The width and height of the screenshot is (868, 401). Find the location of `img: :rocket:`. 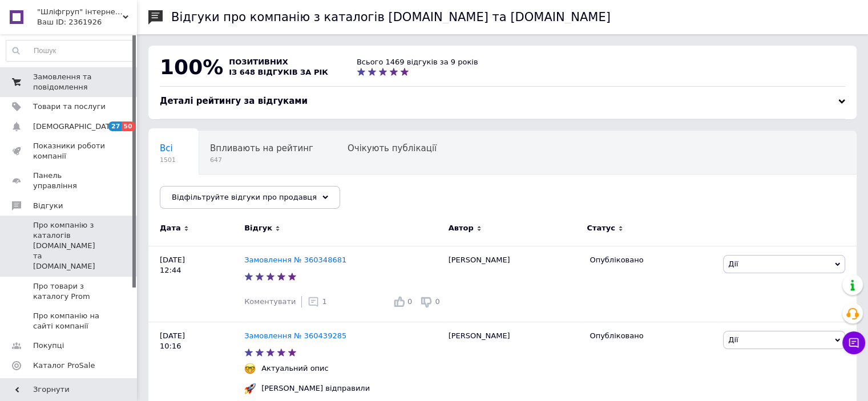

img: :rocket: is located at coordinates (250, 389).